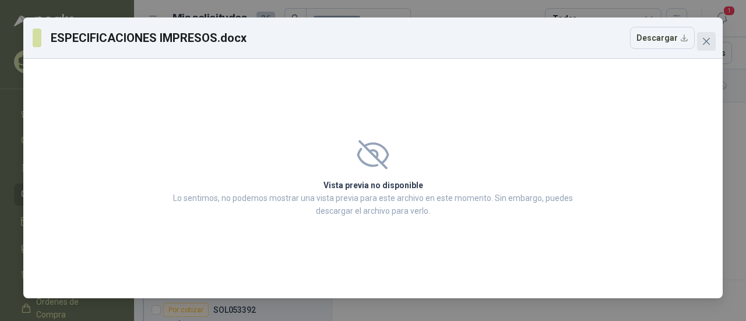 The height and width of the screenshot is (321, 746). Describe the element at coordinates (662, 38) in the screenshot. I see `button: Descargar` at that location.